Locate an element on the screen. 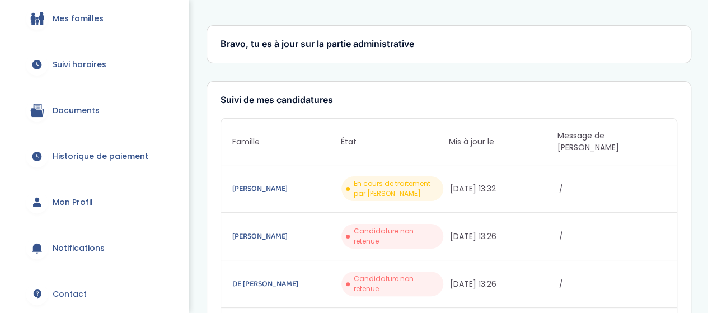  span: Mes familles is located at coordinates (78, 18).